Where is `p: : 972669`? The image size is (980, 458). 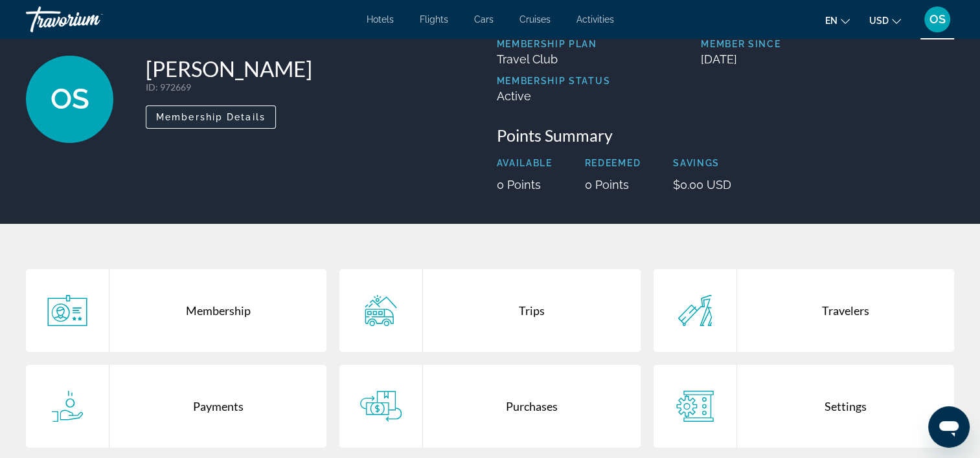 p: : 972669 is located at coordinates (228, 87).